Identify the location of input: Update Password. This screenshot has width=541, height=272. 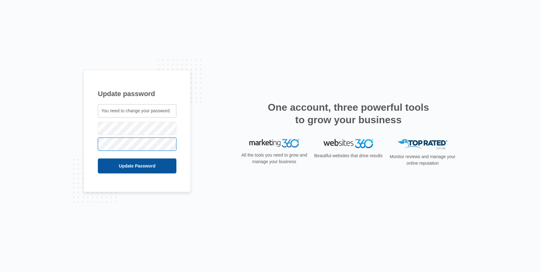
(137, 166).